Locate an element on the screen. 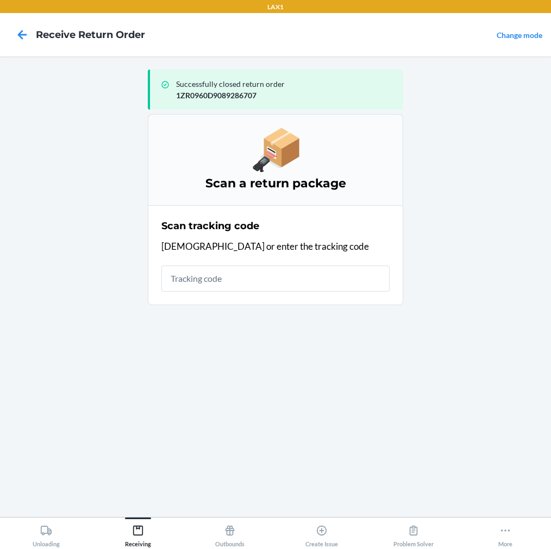 This screenshot has height=549, width=551. input: Tracking code is located at coordinates (275, 279).